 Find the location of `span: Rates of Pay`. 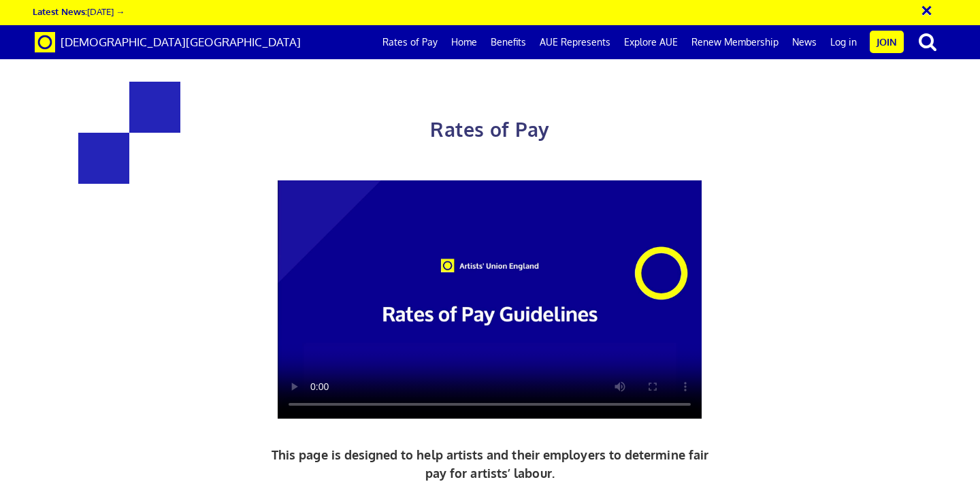

span: Rates of Pay is located at coordinates (489, 129).